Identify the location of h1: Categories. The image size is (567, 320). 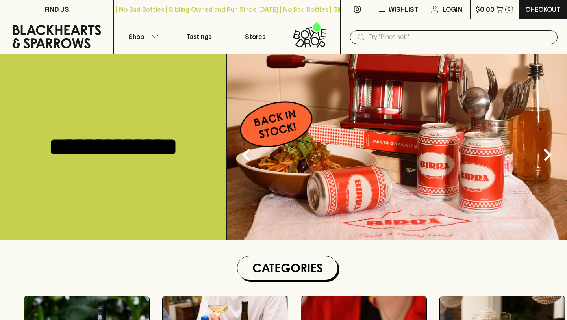
(288, 268).